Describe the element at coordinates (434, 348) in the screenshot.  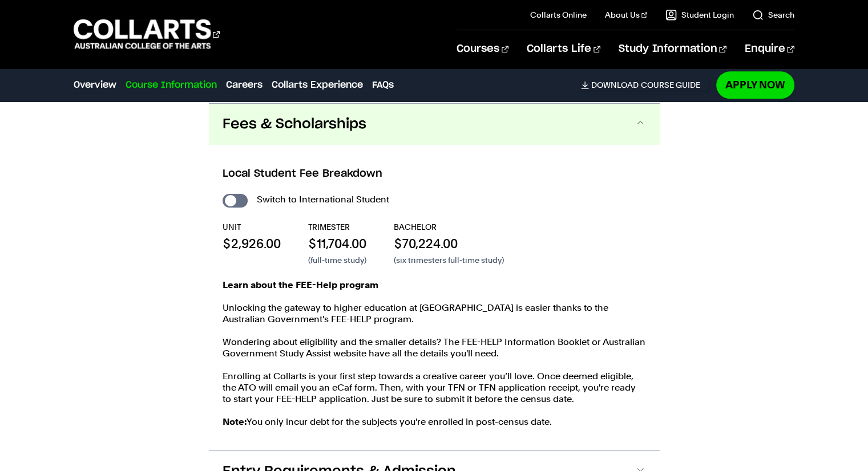
I see `p: Wondering about eligibility and the smaller details? The FEE-HELP Information Booklet or Australi...` at that location.